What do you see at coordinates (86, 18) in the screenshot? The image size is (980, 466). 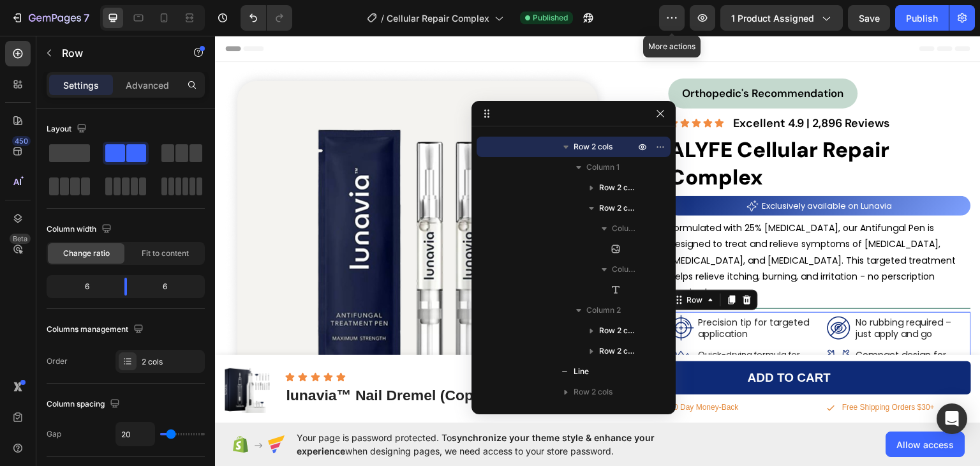 I see `p: 7` at bounding box center [86, 18].